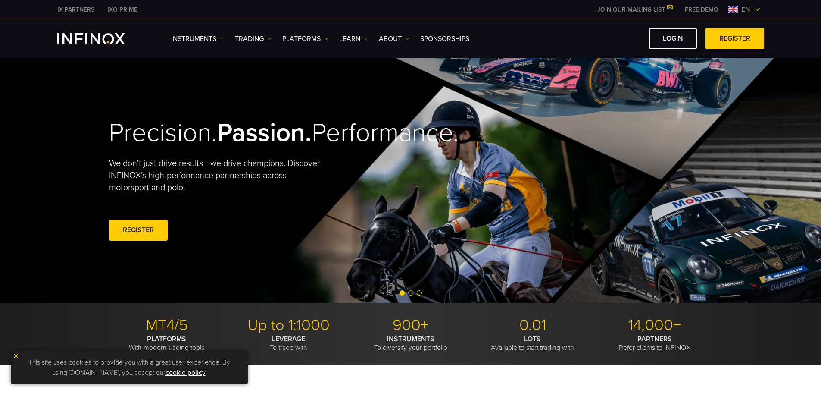 This screenshot has width=821, height=393. I want to click on strong: Passion., so click(264, 133).